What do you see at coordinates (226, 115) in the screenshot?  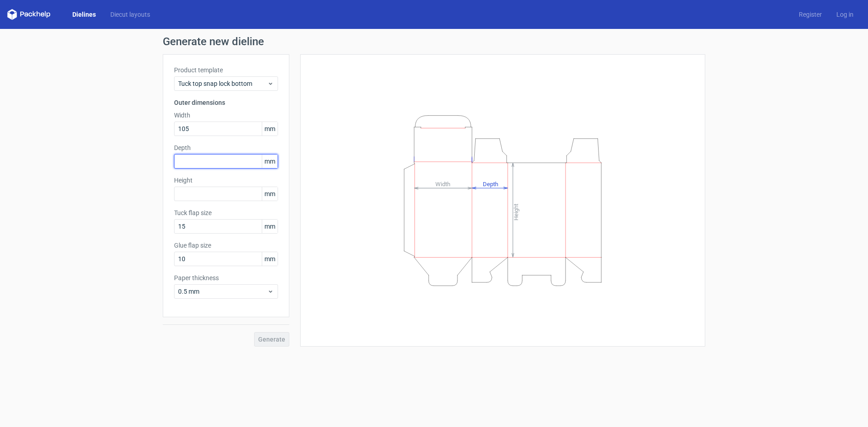 I see `label: Width` at bounding box center [226, 115].